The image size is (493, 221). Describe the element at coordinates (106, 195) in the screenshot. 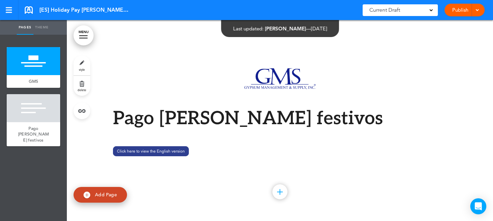

I see `span: Add Page` at that location.